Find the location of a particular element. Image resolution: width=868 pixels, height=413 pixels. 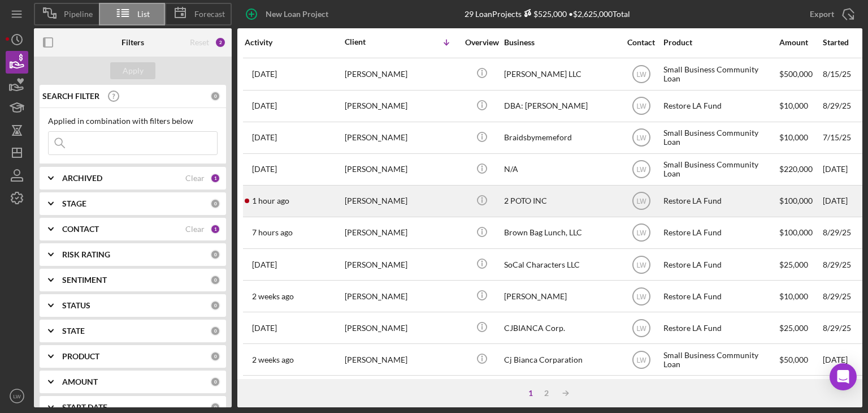

div: SoCal Characters LLC is located at coordinates (560, 264).